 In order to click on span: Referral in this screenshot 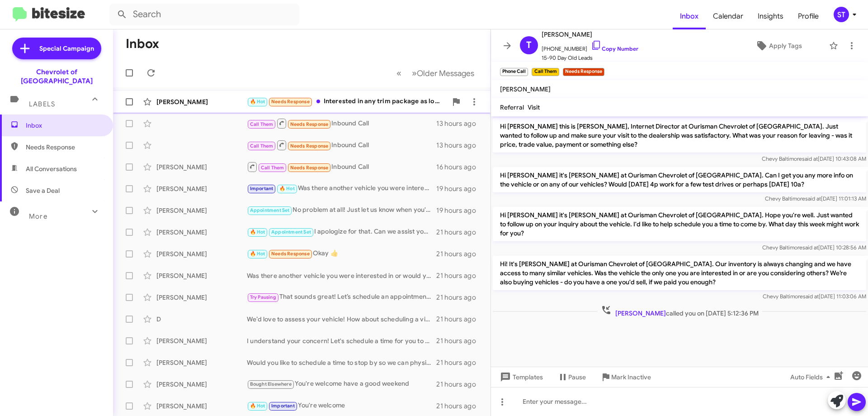, I will do `click(512, 107)`.